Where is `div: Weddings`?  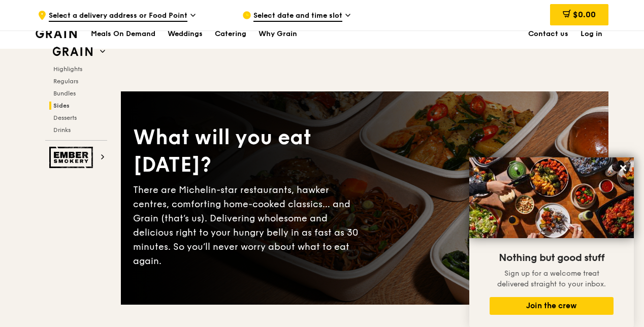 div: Weddings is located at coordinates (185, 34).